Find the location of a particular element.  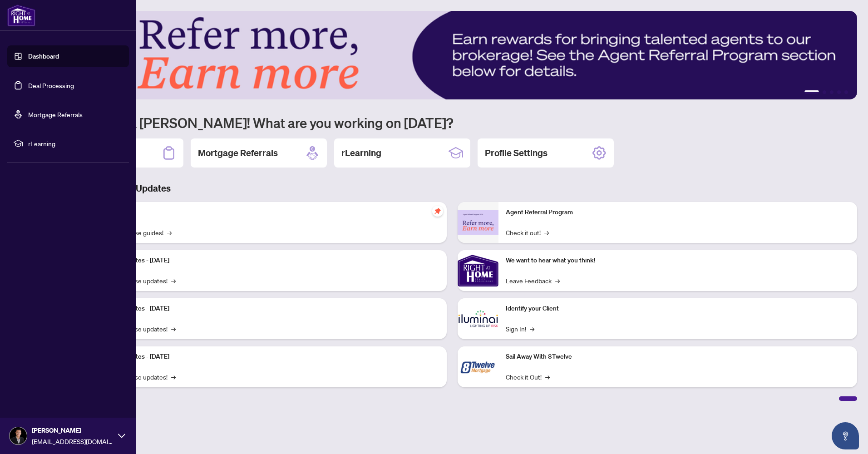

a: Deal Processing is located at coordinates (51, 86).